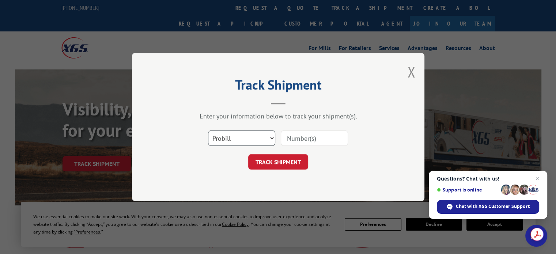  Describe the element at coordinates (488, 179) in the screenshot. I see `span: Questions? Chat with us!` at that location.